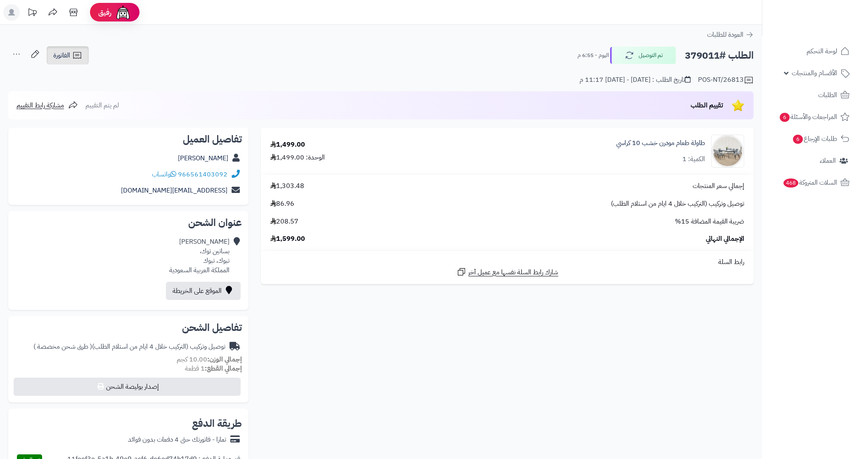 This screenshot has height=459, width=859. What do you see at coordinates (791, 183) in the screenshot?
I see `span: 468` at bounding box center [791, 183].